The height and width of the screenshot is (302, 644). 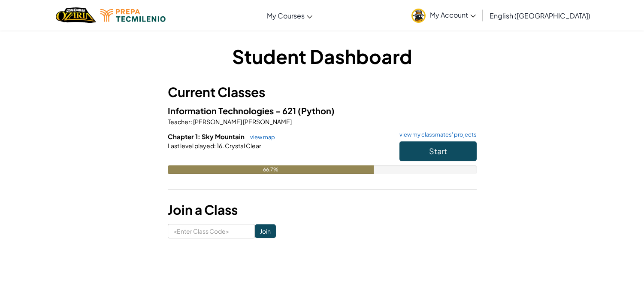 I want to click on span: 16., so click(x=219, y=146).